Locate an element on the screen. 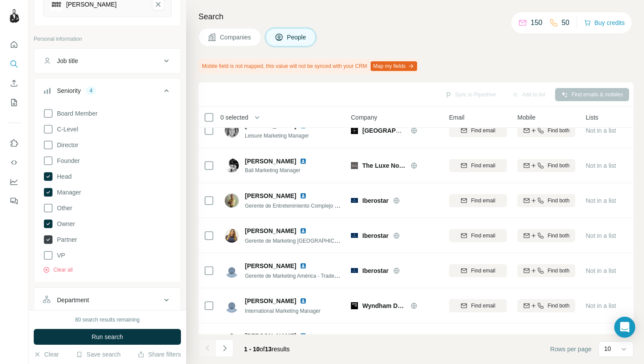 Image resolution: width=644 pixels, height=364 pixels. img: Logo of The Luxe Nomad is located at coordinates (354, 165).